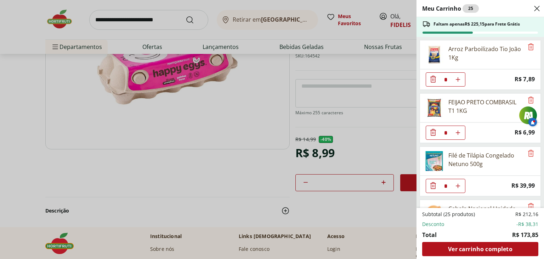 The image size is (544, 259). What do you see at coordinates (527, 214) in the screenshot?
I see `span: R$ 212,16` at bounding box center [527, 214].